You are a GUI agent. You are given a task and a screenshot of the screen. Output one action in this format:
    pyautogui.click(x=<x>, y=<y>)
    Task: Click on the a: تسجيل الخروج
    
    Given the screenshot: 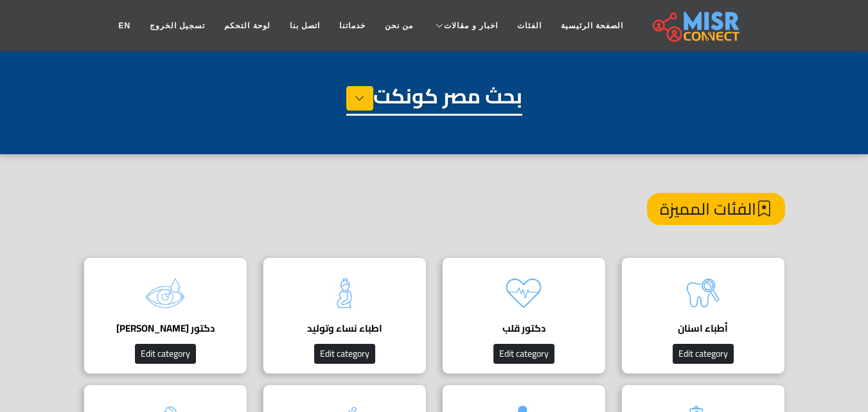 What is the action you would take?
    pyautogui.click(x=177, y=25)
    